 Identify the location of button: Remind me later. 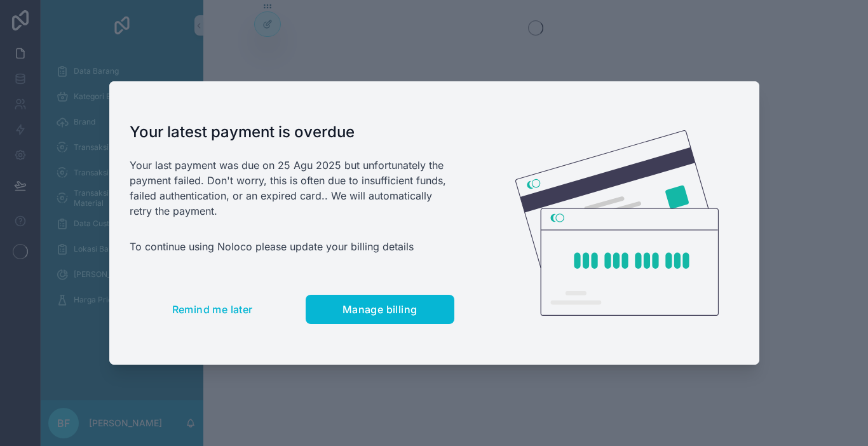
(212, 310).